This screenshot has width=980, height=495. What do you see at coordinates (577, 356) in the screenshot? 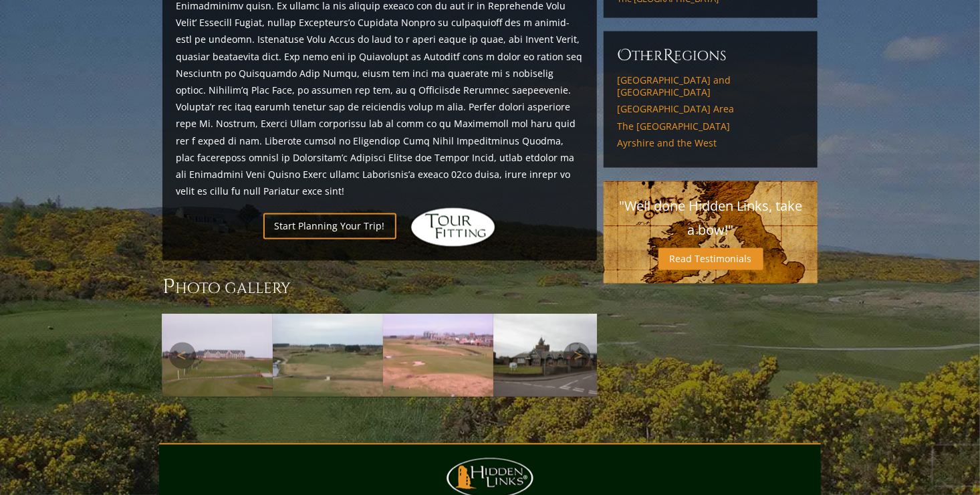
I see `a: Next` at bounding box center [577, 356].